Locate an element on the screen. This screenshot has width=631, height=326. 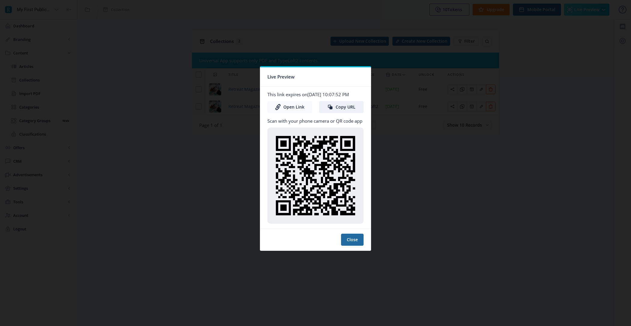
p: Scan with your phone camera or QR code app is located at coordinates (316, 121).